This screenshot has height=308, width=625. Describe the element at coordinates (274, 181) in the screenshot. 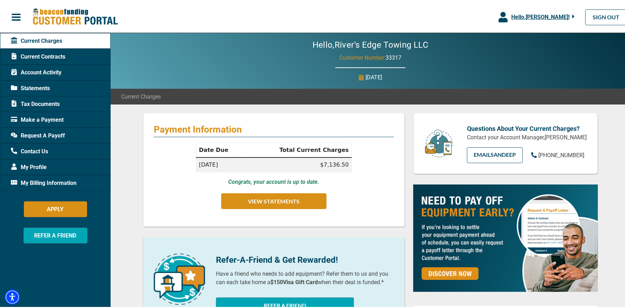

I see `p: Congrats, your account is up to date.` at that location.